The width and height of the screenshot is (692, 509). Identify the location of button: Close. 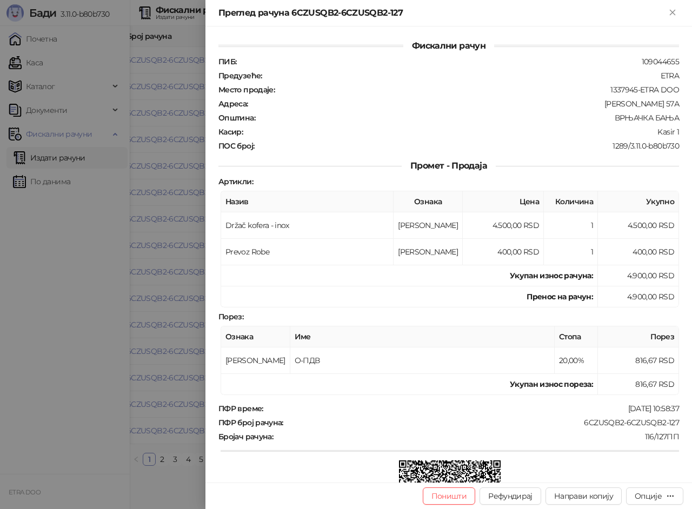
(673, 13).